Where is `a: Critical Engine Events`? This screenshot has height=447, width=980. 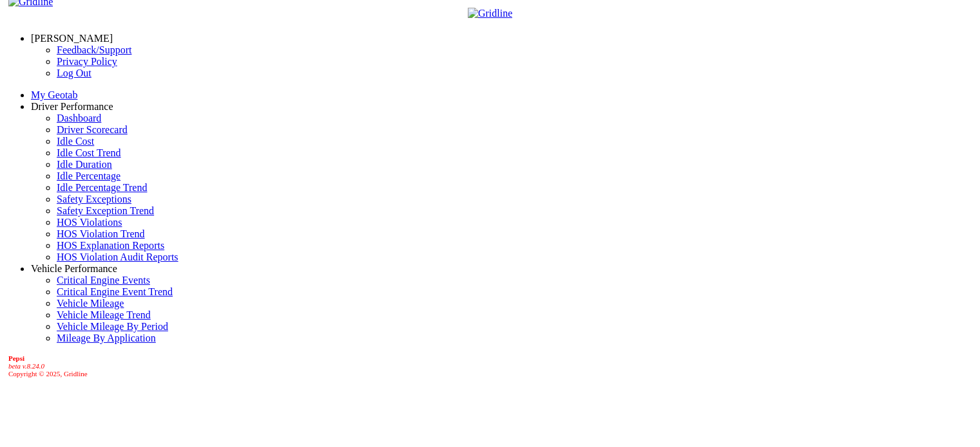
a: Critical Engine Events is located at coordinates (103, 280).